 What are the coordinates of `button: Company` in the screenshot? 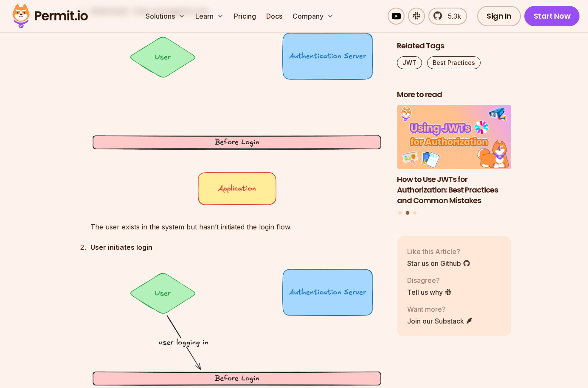 It's located at (313, 16).